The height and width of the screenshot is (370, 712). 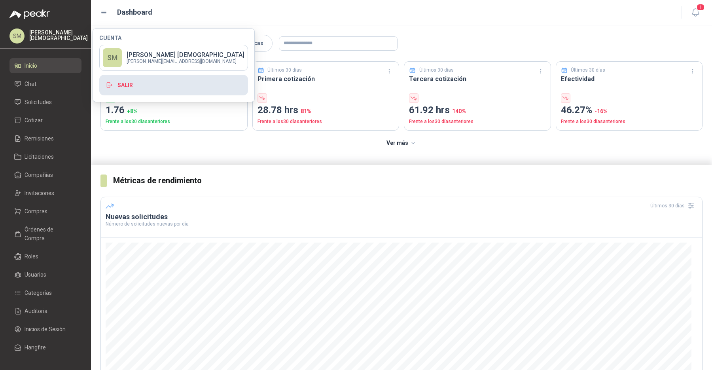 What do you see at coordinates (31, 256) in the screenshot?
I see `span: Roles` at bounding box center [31, 256].